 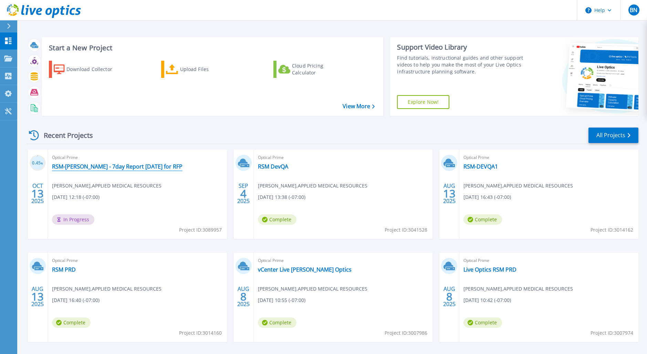 I want to click on div: Cloud Pricing Calculator, so click(x=320, y=69).